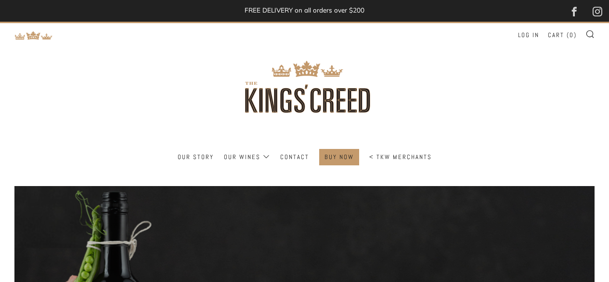 This screenshot has width=609, height=282. I want to click on a: Cart (0), so click(562, 35).